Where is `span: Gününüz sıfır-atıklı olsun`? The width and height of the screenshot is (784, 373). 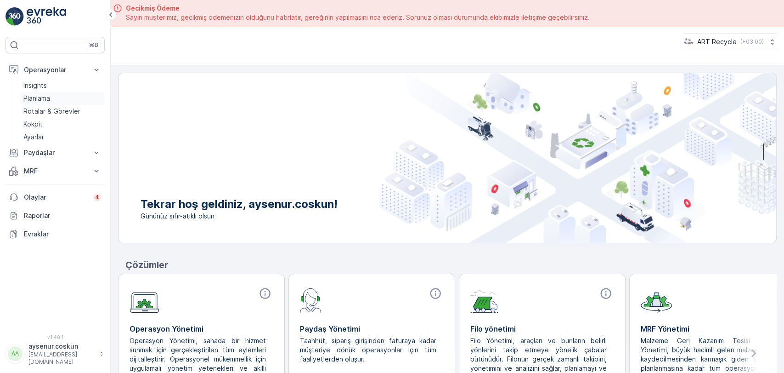 span: Gününüz sıfır-atıklı olsun is located at coordinates (239, 216).